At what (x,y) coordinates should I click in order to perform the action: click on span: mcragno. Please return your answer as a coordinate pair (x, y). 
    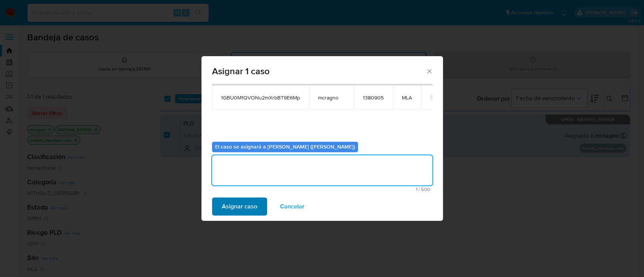
    Looking at the image, I should click on (331, 98).